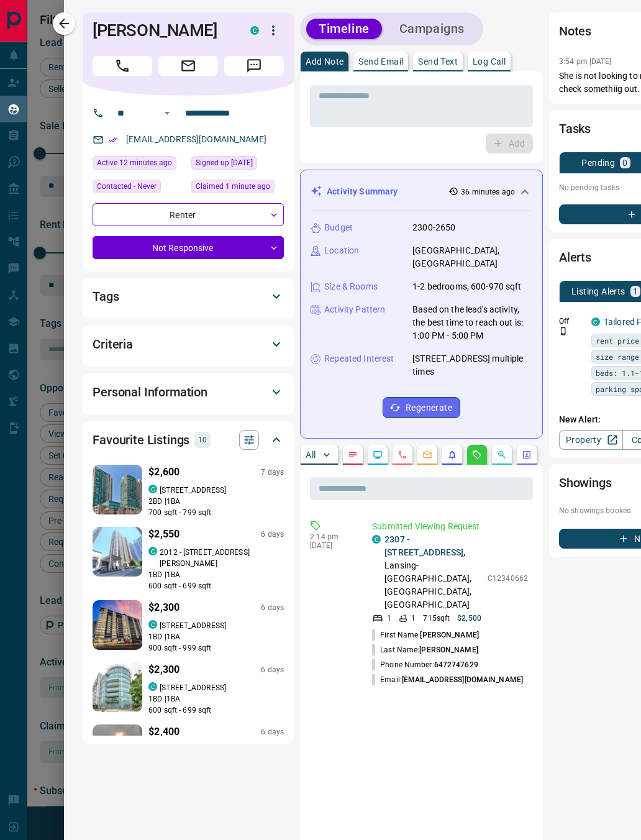 The width and height of the screenshot is (641, 840). What do you see at coordinates (112, 344) in the screenshot?
I see `h2: Criteria` at bounding box center [112, 344].